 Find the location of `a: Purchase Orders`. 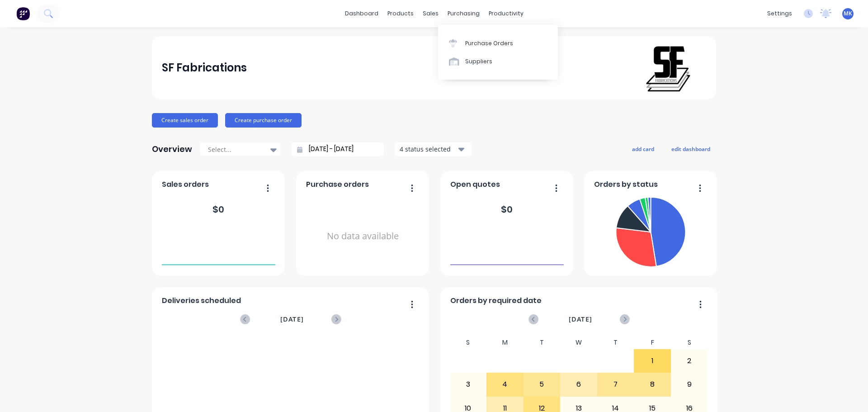

a: Purchase Orders is located at coordinates (498, 43).